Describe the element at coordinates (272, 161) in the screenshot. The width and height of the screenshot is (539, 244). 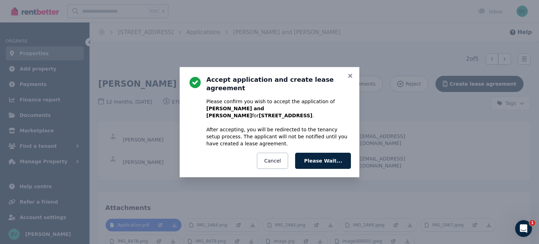
I see `button: Cancel` at that location.